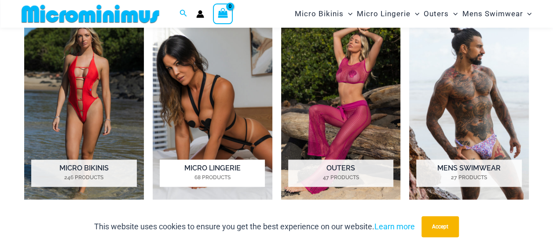  What do you see at coordinates (212, 107) in the screenshot?
I see `a: Visit product category Micro Lingerie` at bounding box center [212, 107].